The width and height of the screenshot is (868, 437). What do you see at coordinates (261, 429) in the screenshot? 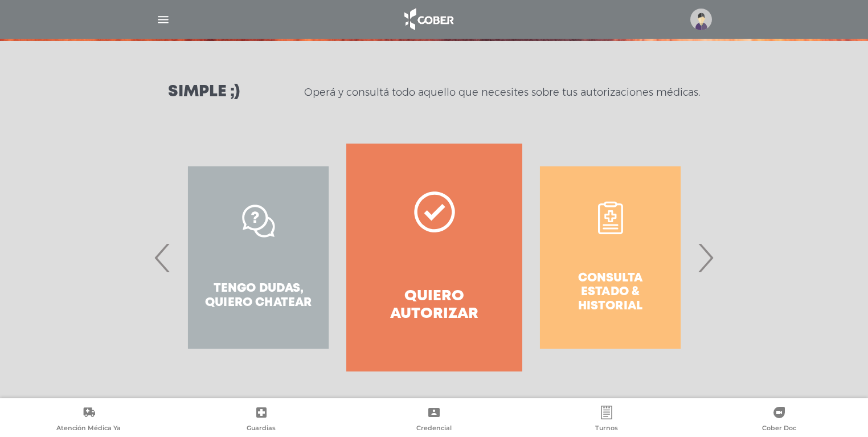
I see `span: Guardias` at bounding box center [261, 429].